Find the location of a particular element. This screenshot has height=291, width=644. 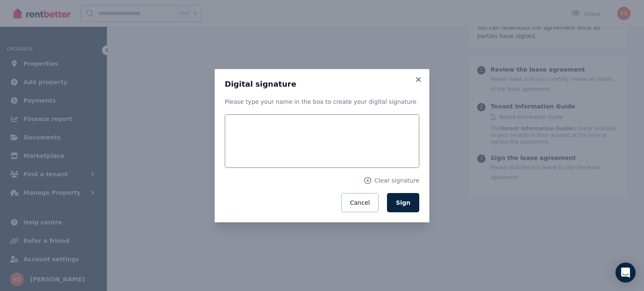

button: Sign is located at coordinates (403, 203).